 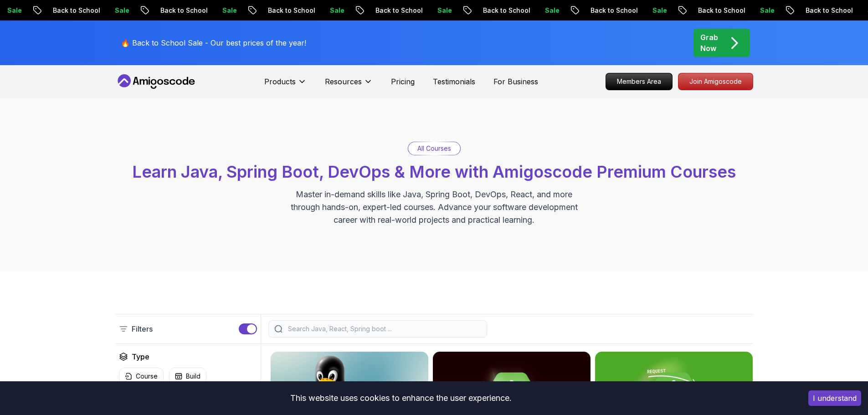 What do you see at coordinates (213, 42) in the screenshot?
I see `p: 🔥 Back to School Sale - Our best prices of the year!` at bounding box center [213, 42].